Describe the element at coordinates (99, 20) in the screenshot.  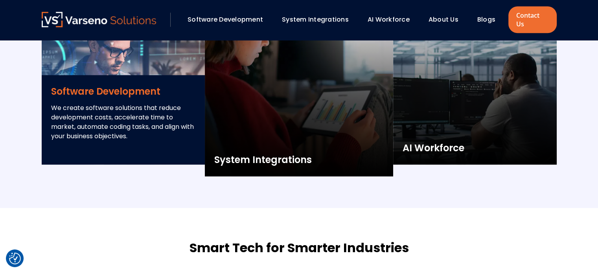
I see `a: Varseno Solutions – Product Engineering & IT Services` at that location.